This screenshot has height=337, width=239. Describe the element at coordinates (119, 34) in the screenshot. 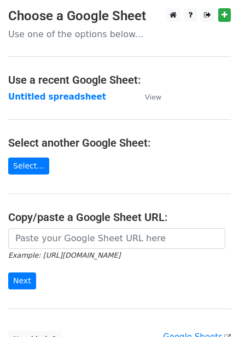

I see `p: Use one of the options below...` at that location.